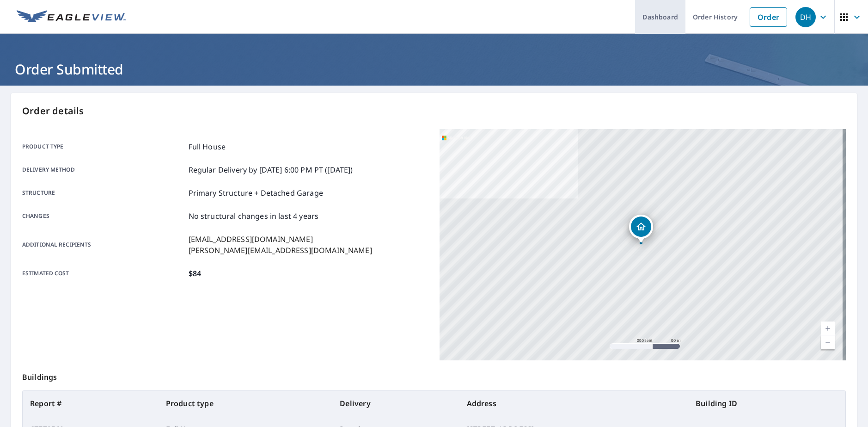 The height and width of the screenshot is (427, 868). I want to click on div: DH, so click(806, 17).